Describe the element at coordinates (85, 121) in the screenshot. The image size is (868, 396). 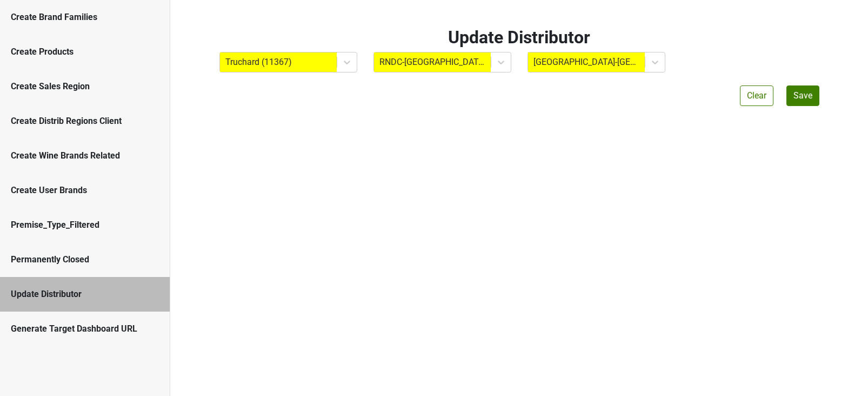
I see `div: Create Distrib Regions Client` at that location.